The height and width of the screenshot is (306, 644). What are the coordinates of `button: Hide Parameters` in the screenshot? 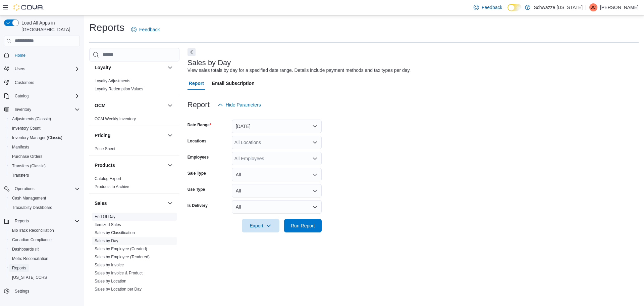 It's located at (239, 105).